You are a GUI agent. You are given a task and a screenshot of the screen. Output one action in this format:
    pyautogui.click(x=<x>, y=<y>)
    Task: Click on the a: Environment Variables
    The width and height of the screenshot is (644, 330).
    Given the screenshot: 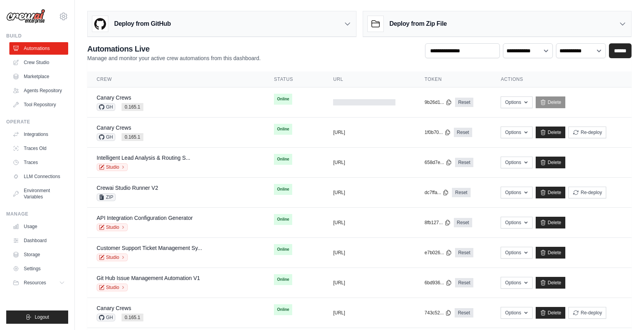 What is the action you would take?
    pyautogui.click(x=38, y=194)
    